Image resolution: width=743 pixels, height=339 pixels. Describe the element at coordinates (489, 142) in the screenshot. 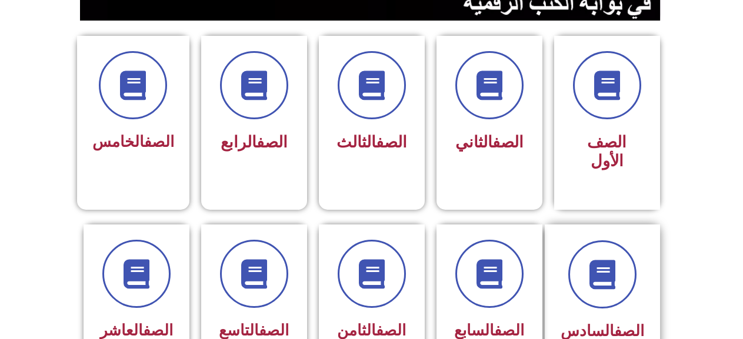

I see `span: الثاني` at that location.